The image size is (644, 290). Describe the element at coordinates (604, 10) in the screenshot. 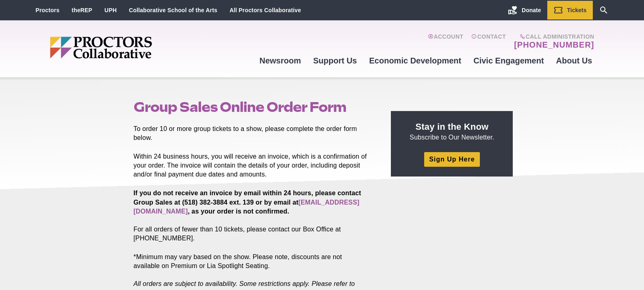

I see `a: Search` at that location.